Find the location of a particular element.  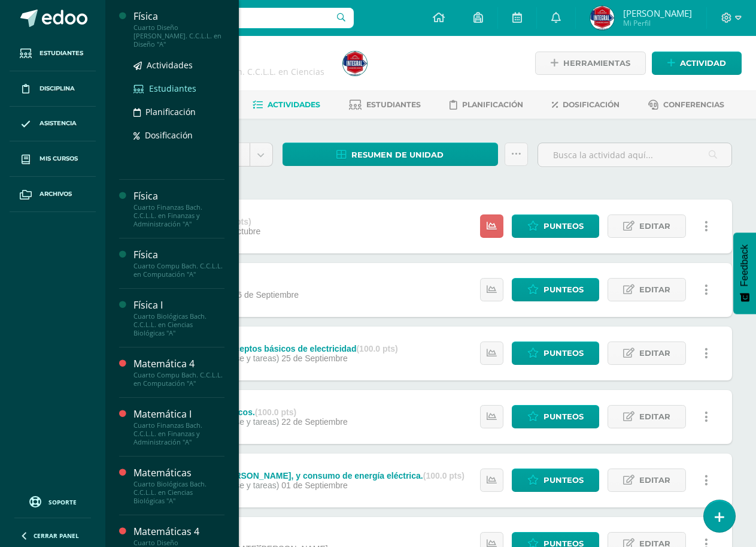

a: Física ICuarto Biológicas Bach. C.C.L.L. en Ciencias Biológicas "A" is located at coordinates (179, 318).